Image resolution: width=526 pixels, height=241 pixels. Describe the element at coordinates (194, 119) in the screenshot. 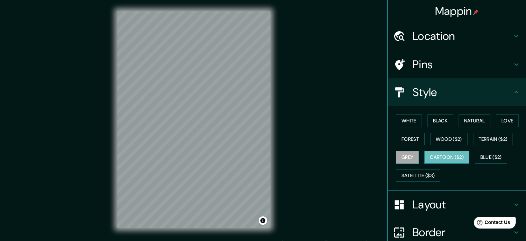

I see `canvas: Map` at that location.